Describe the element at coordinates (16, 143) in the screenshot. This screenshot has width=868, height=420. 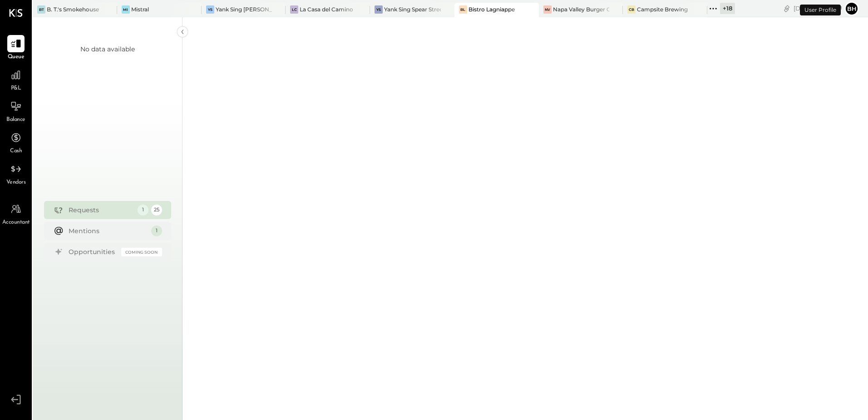
I see `a: Cash` at that location.